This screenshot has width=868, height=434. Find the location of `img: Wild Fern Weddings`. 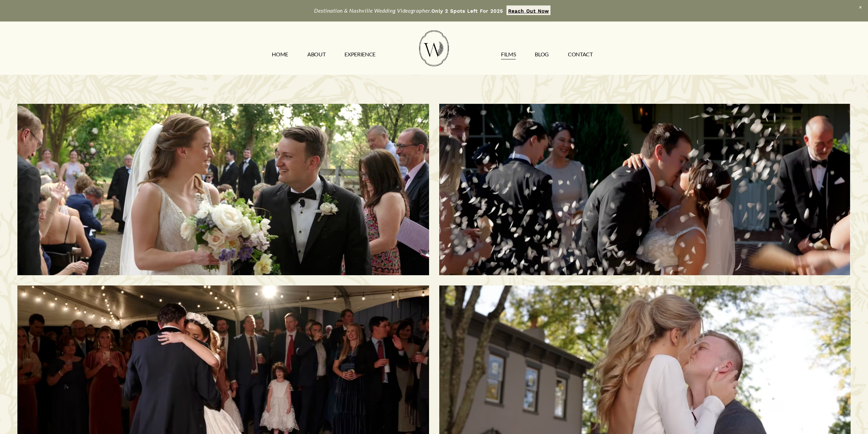

img: Wild Fern Weddings is located at coordinates (434, 48).